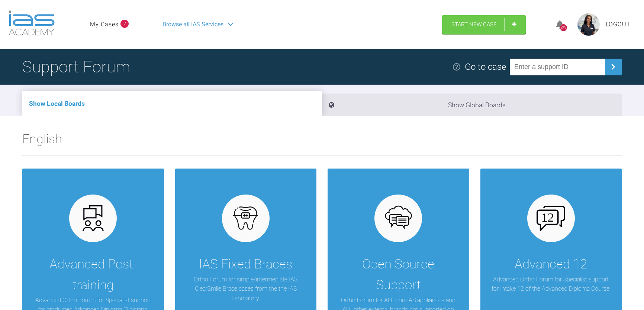 The height and width of the screenshot is (310, 644). I want to click on a: My Cases, so click(104, 25).